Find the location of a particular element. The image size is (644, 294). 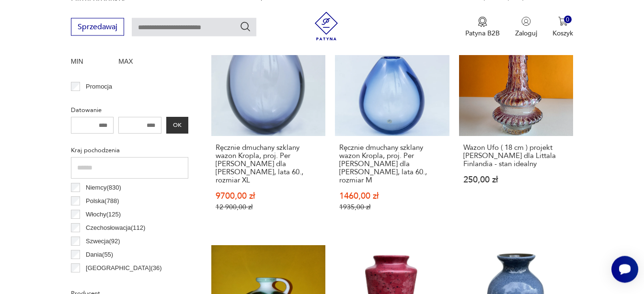

button: OK is located at coordinates (177, 125).